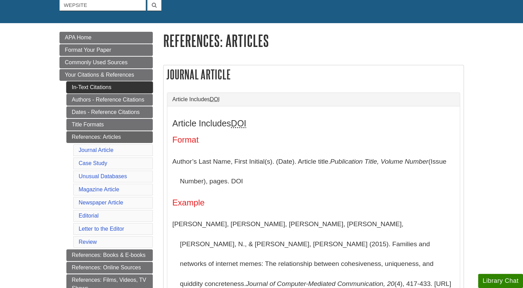 This screenshot has height=288, width=523. I want to click on a: References: Online Sources, so click(110, 268).